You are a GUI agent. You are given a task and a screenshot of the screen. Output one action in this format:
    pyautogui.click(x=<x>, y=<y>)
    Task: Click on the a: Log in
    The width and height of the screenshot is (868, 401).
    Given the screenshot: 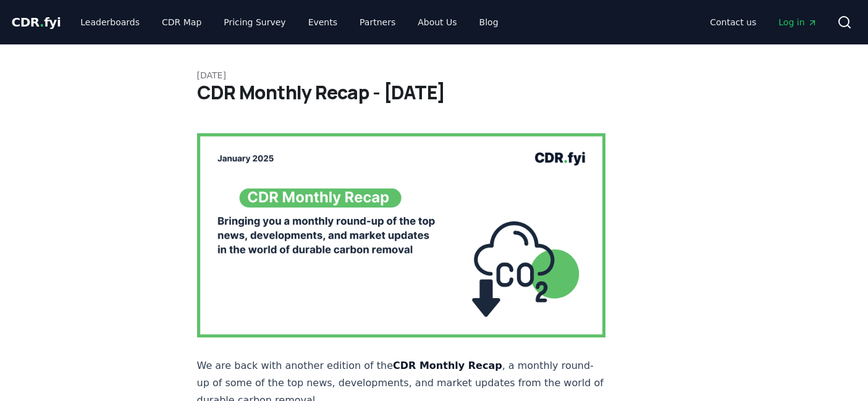 What is the action you would take?
    pyautogui.click(x=797, y=22)
    